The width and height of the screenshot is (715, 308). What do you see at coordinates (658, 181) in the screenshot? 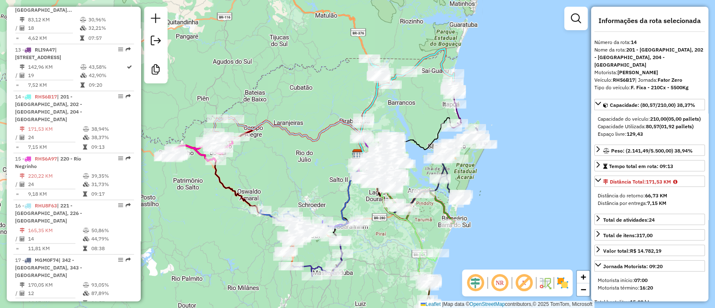
I see `span: 171,53 KM` at bounding box center [658, 181].